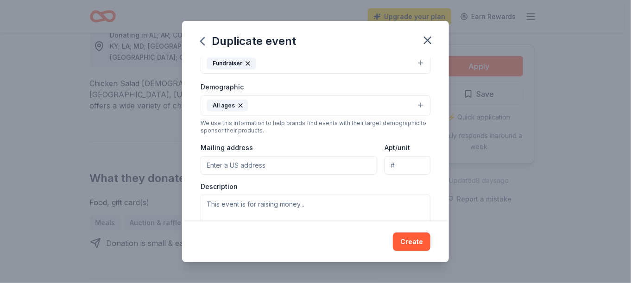 Image resolution: width=631 pixels, height=283 pixels. Describe the element at coordinates (231, 63) in the screenshot. I see `div: Fundraiser` at that location.